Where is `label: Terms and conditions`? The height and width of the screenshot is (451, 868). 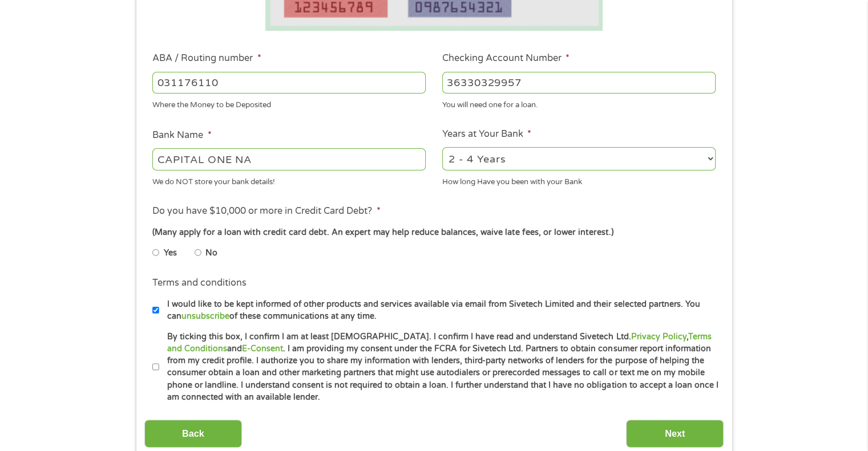 label: Terms and conditions is located at coordinates (199, 283).